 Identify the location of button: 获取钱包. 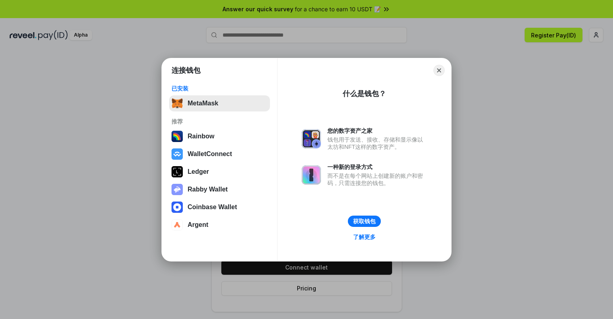
(365, 221).